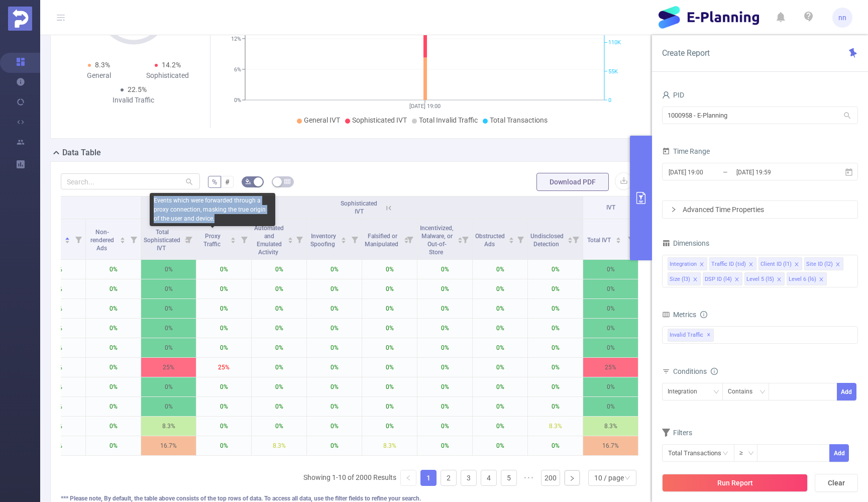 The image size is (868, 502). Describe the element at coordinates (238, 69) in the screenshot. I see `tspan: 6%` at that location.